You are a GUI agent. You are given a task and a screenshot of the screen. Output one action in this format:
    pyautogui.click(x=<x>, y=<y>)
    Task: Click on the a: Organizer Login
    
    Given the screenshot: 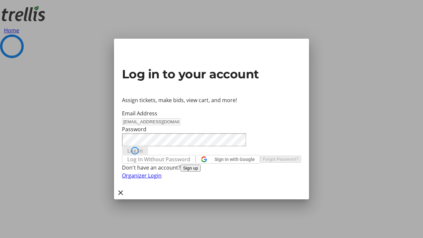 What is the action you would take?
    pyautogui.click(x=142, y=175)
    